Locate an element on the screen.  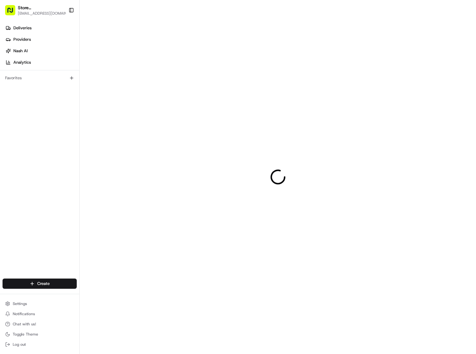
button: Log out is located at coordinates (39, 345).